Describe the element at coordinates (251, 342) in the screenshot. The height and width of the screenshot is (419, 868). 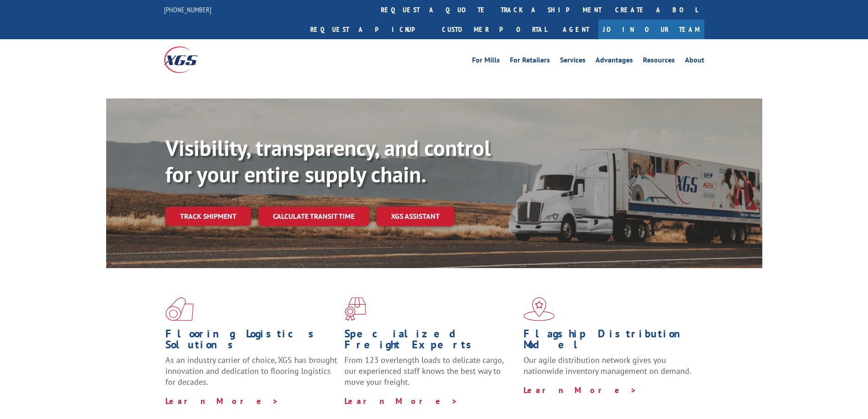
I see `h1: Flooring Logistics Solutions` at that location.